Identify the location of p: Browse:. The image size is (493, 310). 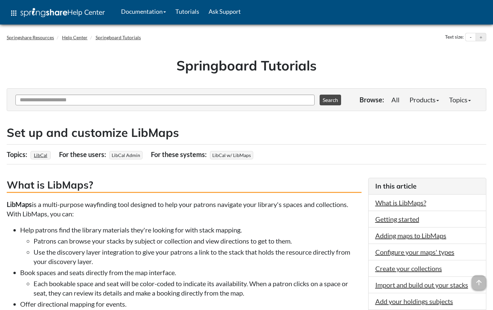
(372, 100).